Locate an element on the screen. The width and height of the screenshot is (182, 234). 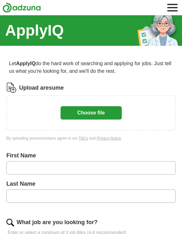
strong: ApplyIQ is located at coordinates (25, 63).